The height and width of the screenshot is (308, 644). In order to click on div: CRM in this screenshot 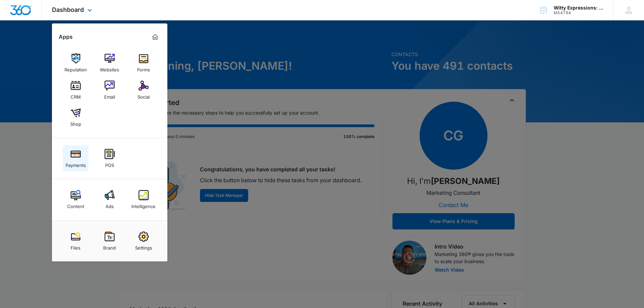, I will do `click(76, 95)`.